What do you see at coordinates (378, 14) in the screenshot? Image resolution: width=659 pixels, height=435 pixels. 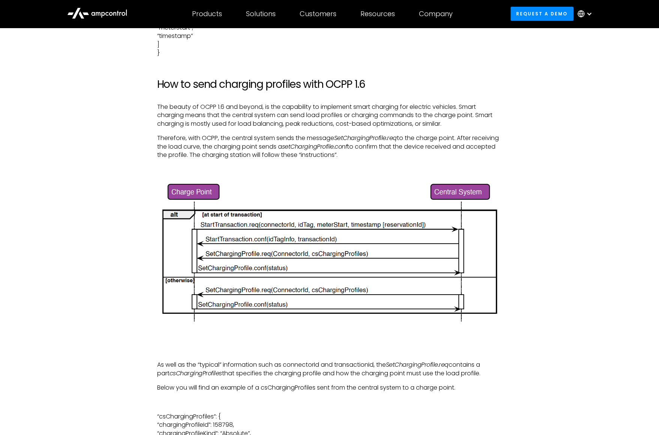 I see `div: Resources` at bounding box center [378, 14].